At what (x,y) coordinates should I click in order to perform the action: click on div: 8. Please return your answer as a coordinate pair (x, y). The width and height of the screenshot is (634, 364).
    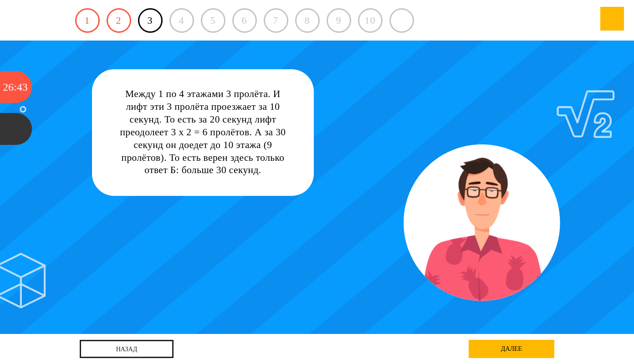
    Looking at the image, I should click on (308, 20).